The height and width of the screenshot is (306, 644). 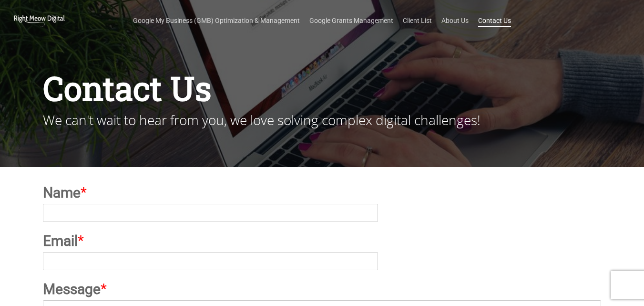 I want to click on a: About Us, so click(x=455, y=21).